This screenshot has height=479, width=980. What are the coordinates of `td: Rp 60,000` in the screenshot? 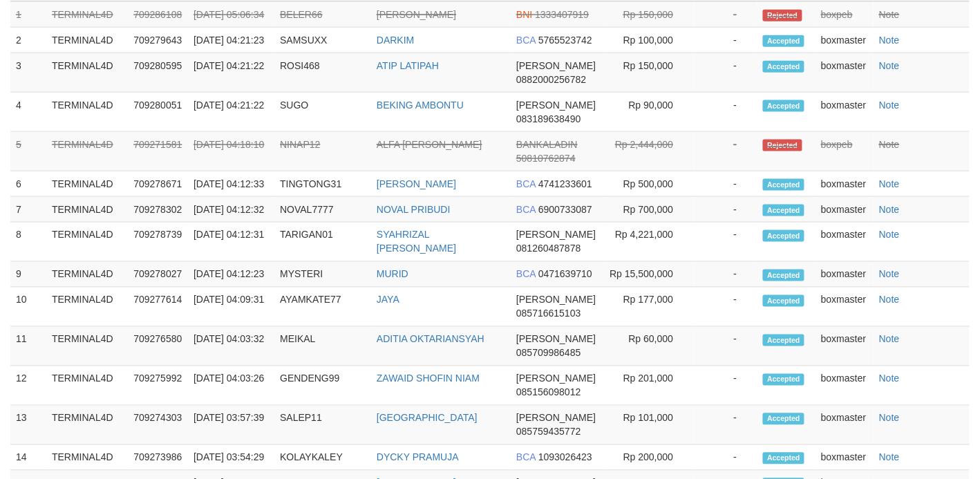 It's located at (649, 346).